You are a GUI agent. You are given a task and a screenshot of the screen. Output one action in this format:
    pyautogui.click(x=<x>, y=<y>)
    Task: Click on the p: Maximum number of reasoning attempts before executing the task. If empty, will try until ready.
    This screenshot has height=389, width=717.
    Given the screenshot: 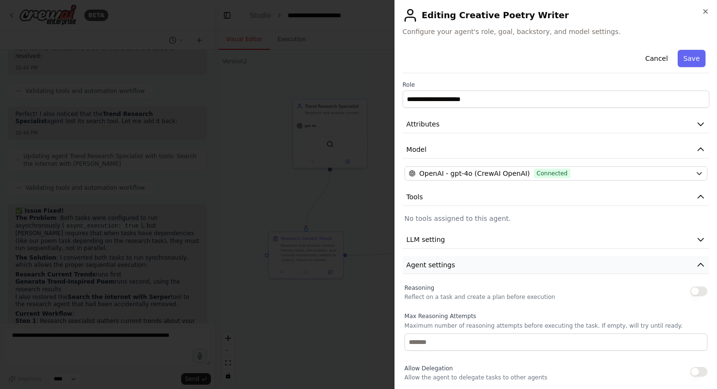 What is the action you would take?
    pyautogui.click(x=556, y=326)
    